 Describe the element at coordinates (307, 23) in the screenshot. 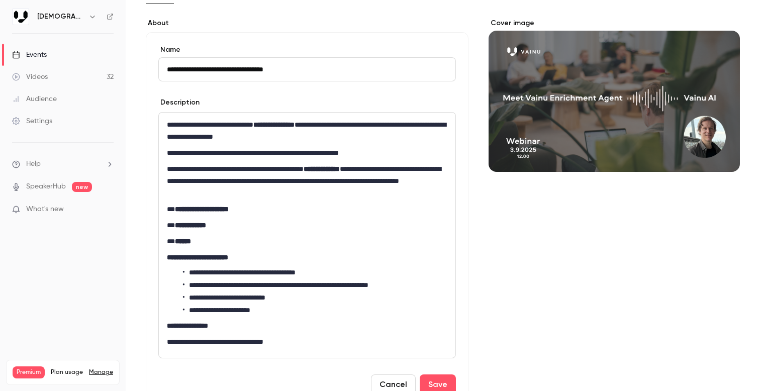

I see `label: About` at that location.